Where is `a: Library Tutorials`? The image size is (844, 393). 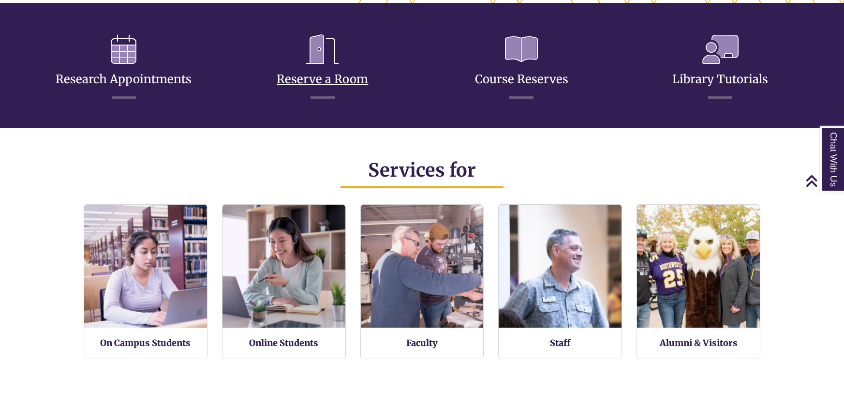 a: Library Tutorials is located at coordinates (720, 67).